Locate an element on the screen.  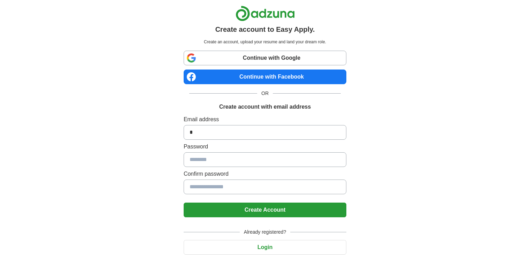
button: Login is located at coordinates (265, 247).